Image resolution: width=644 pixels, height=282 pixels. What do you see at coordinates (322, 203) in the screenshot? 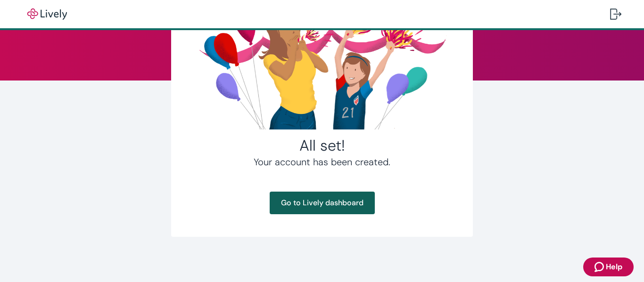
I see `a: Go to Lively dashboard` at bounding box center [322, 203].